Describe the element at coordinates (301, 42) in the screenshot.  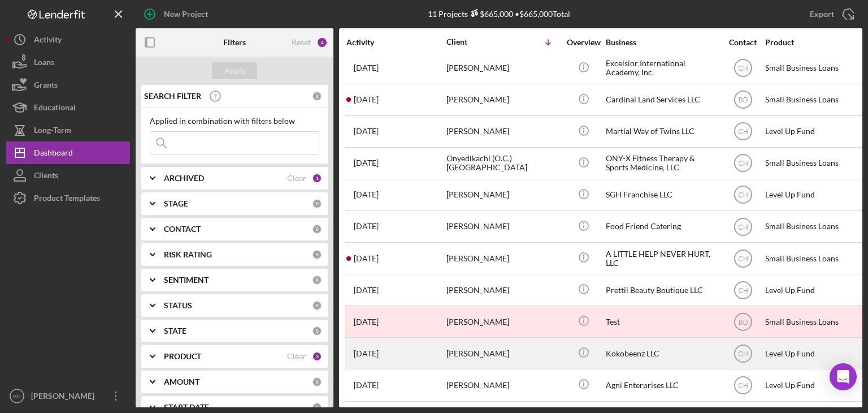
I see `div: Reset` at that location.